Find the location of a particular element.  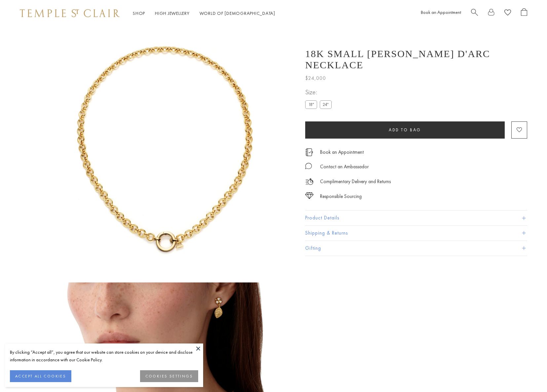

img: icon_delivery.svg is located at coordinates (309, 181).